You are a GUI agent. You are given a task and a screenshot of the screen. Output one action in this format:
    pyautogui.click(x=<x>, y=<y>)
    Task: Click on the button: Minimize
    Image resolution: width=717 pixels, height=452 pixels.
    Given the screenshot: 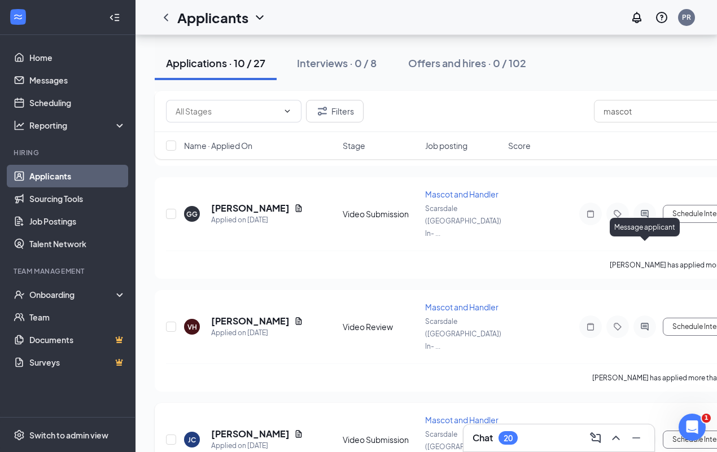 What is the action you would take?
    pyautogui.click(x=636, y=438)
    